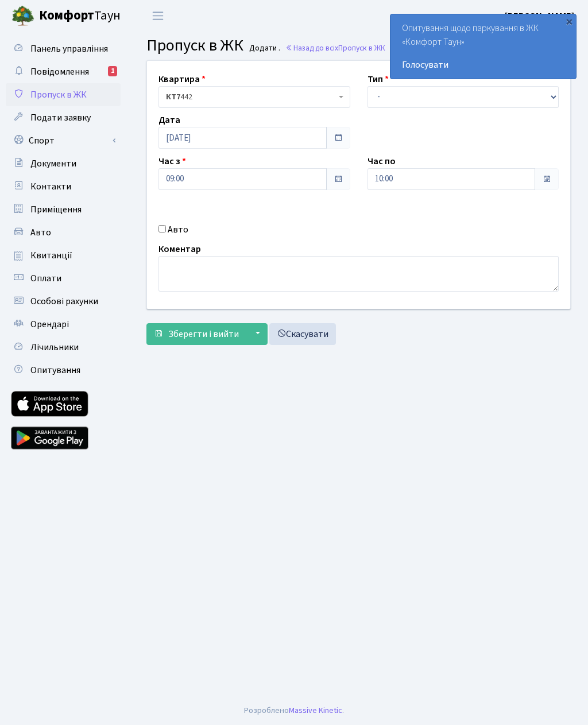  What do you see at coordinates (63, 72) in the screenshot?
I see `a: Повідомлення1` at bounding box center [63, 72].